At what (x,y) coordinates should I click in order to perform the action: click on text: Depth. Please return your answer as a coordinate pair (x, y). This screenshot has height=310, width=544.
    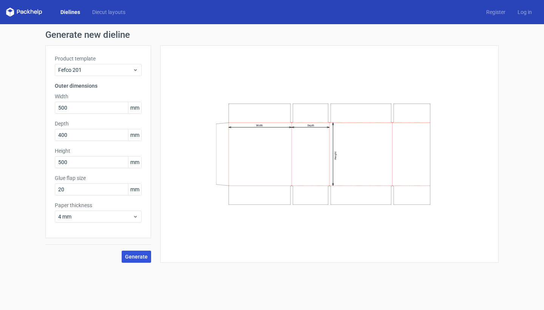
    Looking at the image, I should click on (311, 125).